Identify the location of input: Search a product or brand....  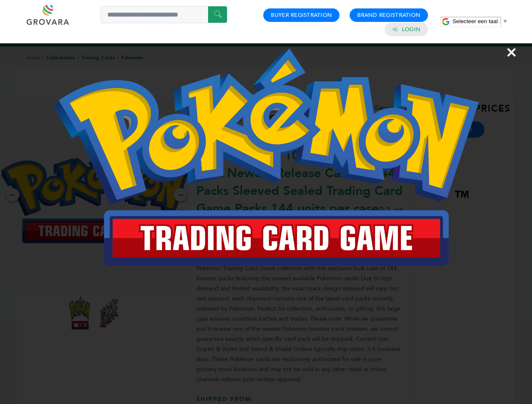
(164, 15).